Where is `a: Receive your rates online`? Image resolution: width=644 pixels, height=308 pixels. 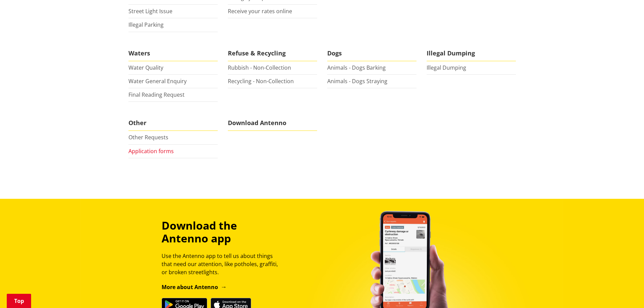 a: Receive your rates online is located at coordinates (260, 11).